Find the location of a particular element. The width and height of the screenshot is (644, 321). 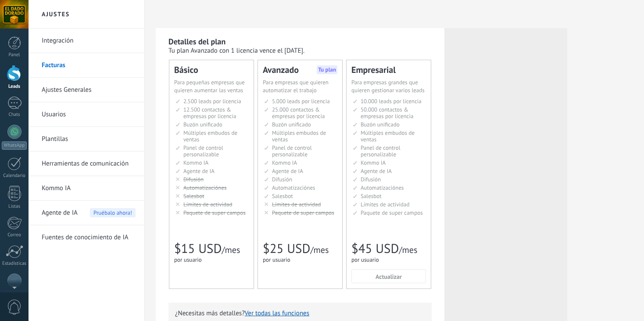

li: Ajustes Generales is located at coordinates (87, 90).